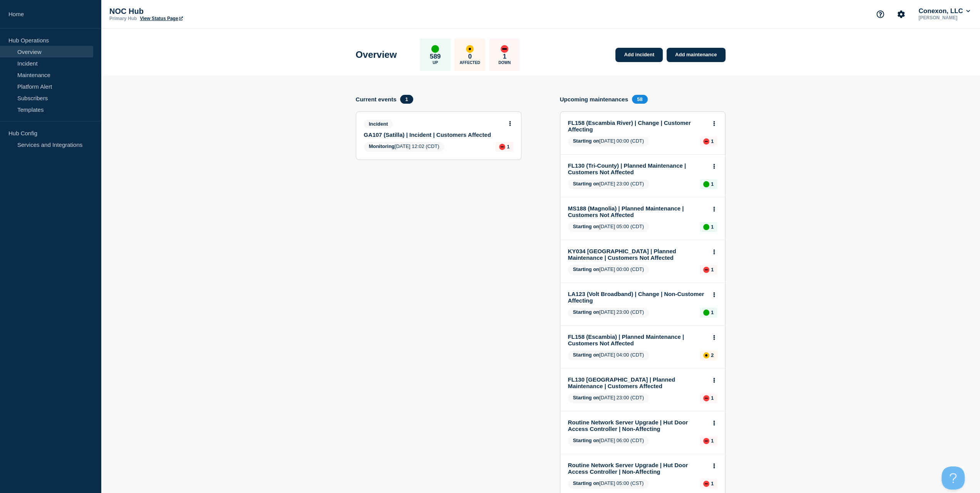 The width and height of the screenshot is (980, 493). Describe the element at coordinates (640, 99) in the screenshot. I see `span: 58` at that location.